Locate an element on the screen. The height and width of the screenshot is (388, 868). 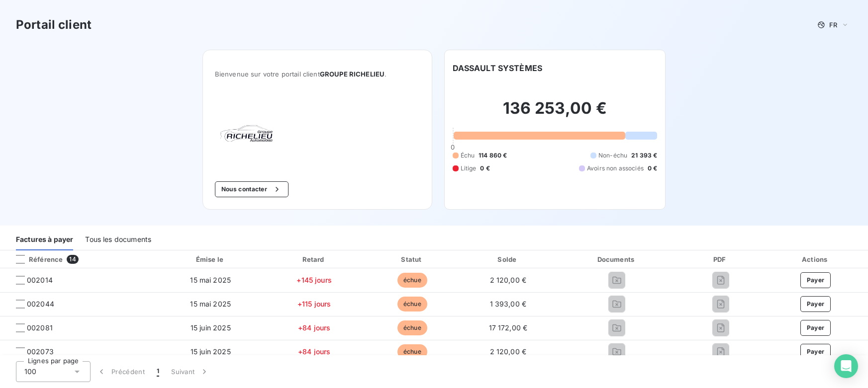
span: 002073 is located at coordinates (40, 352).